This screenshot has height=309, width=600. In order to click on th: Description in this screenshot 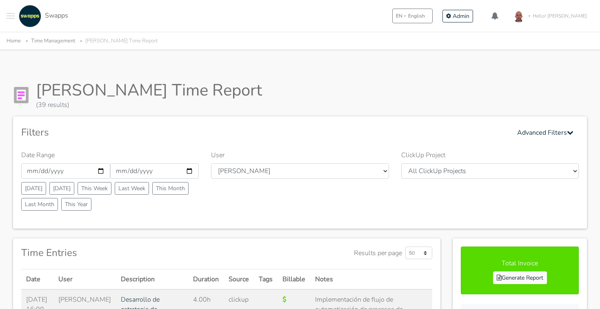, I will do `click(152, 280)`.